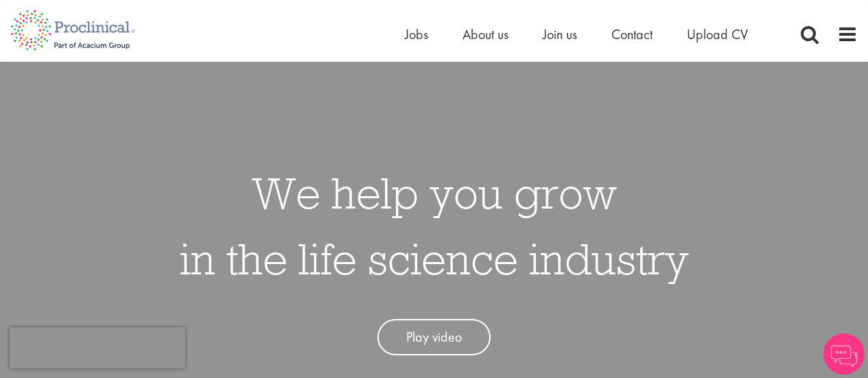  I want to click on span: Jobs, so click(417, 34).